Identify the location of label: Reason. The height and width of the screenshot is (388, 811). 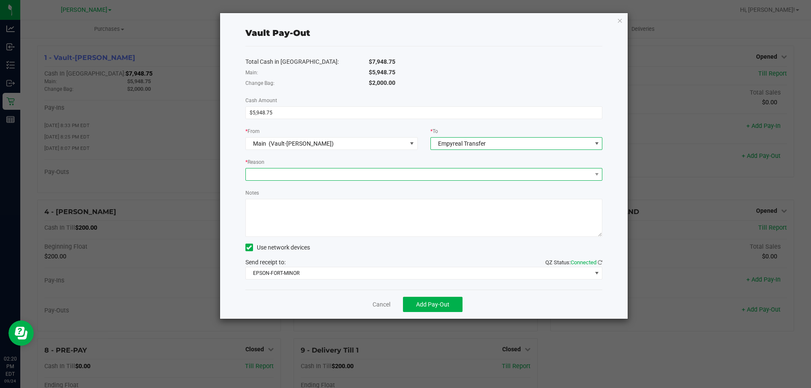
(255, 162).